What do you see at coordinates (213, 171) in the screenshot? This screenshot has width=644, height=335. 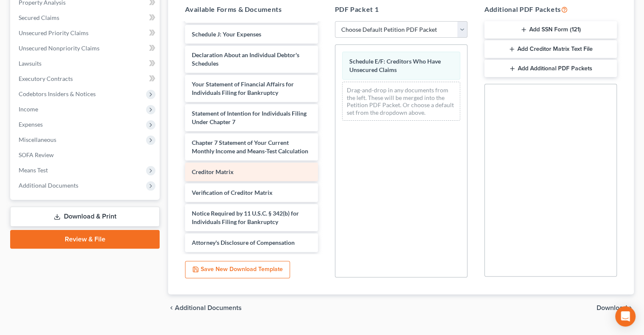 I see `span: Creditor Matrix` at bounding box center [213, 171].